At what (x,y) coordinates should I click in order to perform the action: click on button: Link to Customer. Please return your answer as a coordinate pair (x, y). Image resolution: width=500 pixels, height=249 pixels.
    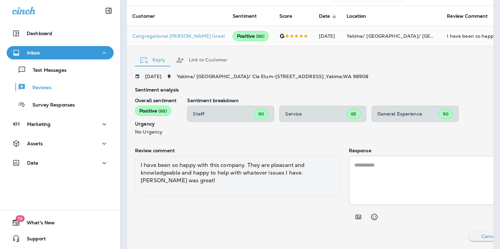
    Looking at the image, I should click on (202, 60).